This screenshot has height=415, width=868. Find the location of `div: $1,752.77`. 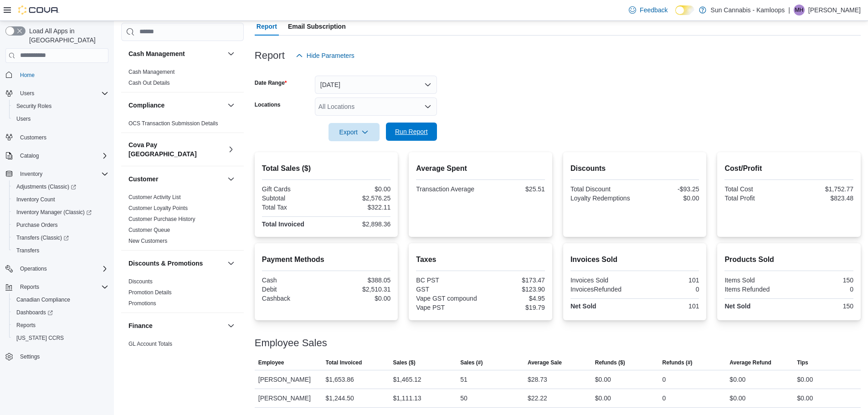

div: $1,752.77 is located at coordinates (822, 189).